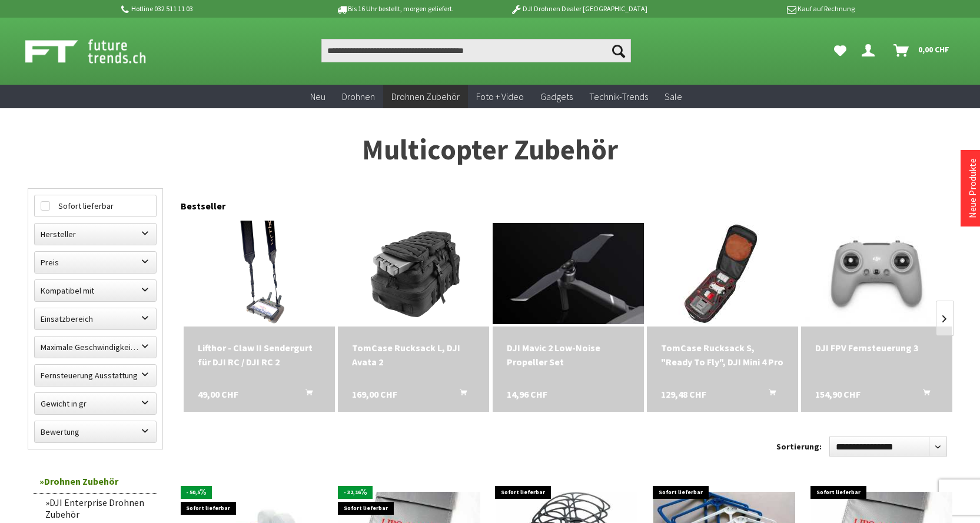 The image size is (980, 523). I want to click on label: Gewicht in gr, so click(96, 404).